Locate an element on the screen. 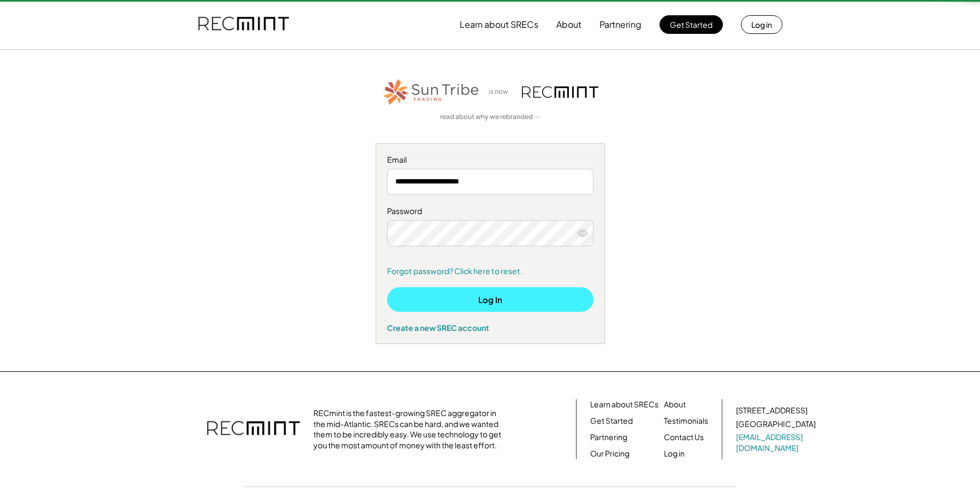 This screenshot has width=980, height=498. a: Get Started is located at coordinates (612, 421).